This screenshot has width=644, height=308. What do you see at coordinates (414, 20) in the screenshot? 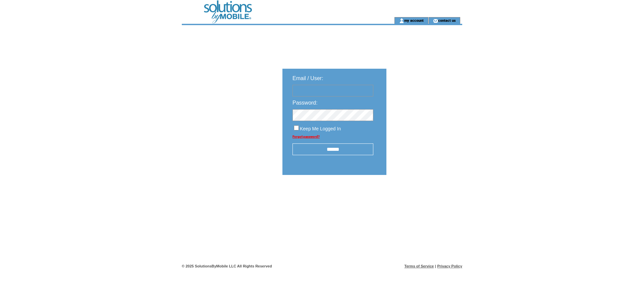
I see `a: my account` at bounding box center [414, 20].